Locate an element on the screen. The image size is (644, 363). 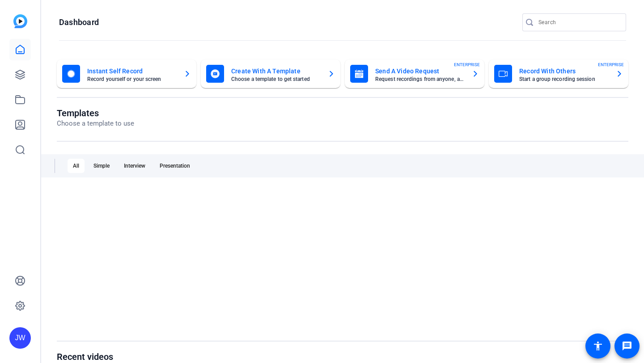
div: All is located at coordinates (76, 166).